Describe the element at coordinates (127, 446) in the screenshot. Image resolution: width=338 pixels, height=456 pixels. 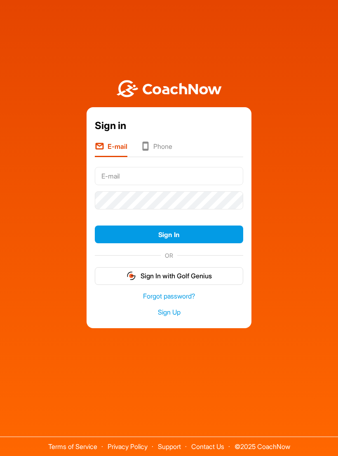
I see `a: Privacy Policy` at that location.